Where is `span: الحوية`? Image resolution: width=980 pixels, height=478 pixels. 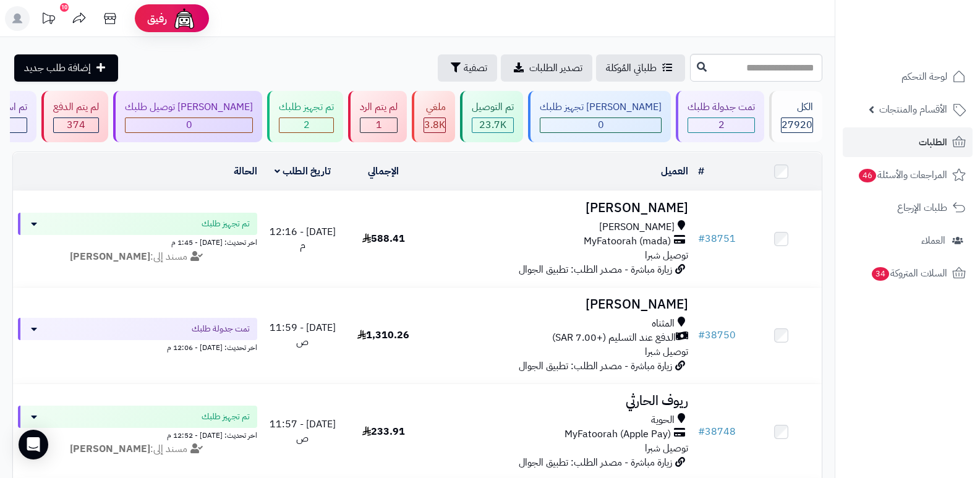 span: الحوية is located at coordinates (663, 420).